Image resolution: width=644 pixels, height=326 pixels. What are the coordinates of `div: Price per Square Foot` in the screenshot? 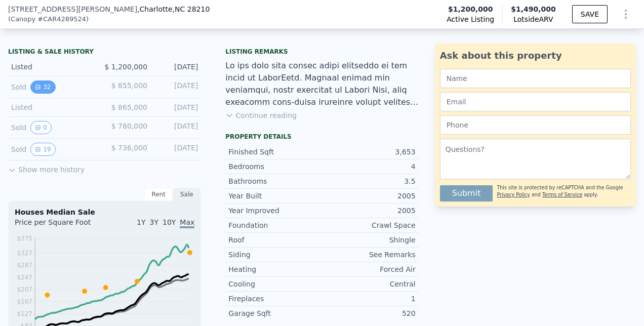 It's located at (60, 225).